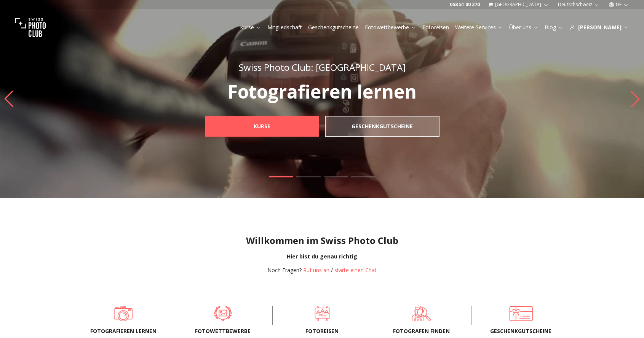 The image size is (644, 338). I want to click on a: Weitere Services, so click(479, 27).